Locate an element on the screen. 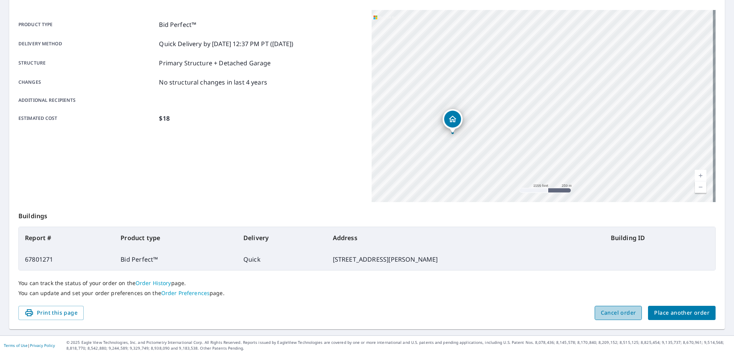 This screenshot has height=355, width=734. td: 67801271 is located at coordinates (66, 259).